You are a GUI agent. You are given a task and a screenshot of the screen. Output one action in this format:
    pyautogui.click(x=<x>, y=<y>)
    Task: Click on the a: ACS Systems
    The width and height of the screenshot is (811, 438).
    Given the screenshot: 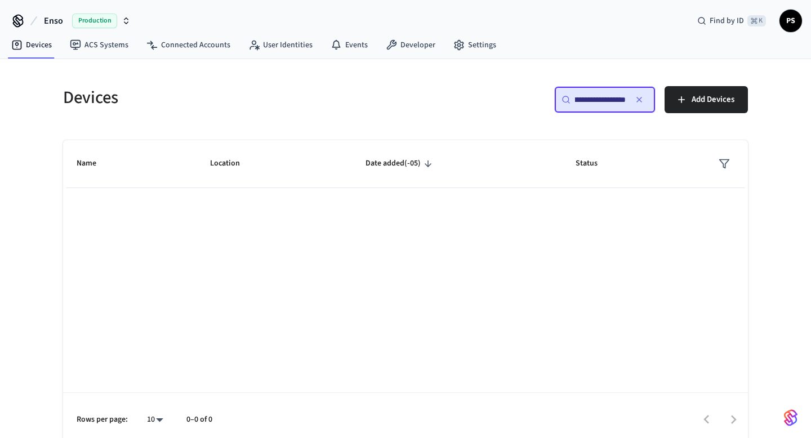 What is the action you would take?
    pyautogui.click(x=99, y=45)
    